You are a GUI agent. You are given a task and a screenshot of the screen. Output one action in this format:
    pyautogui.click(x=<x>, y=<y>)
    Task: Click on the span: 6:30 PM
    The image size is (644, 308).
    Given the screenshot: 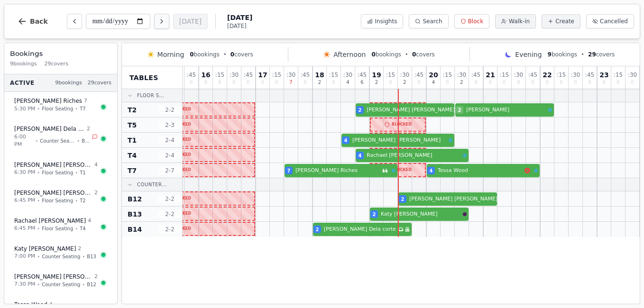 What is the action you would take?
    pyautogui.click(x=25, y=172)
    